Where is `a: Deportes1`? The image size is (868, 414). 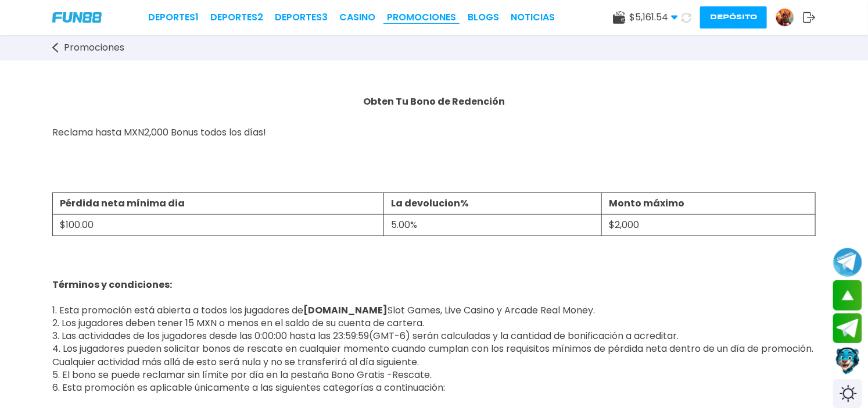 a: Deportes1 is located at coordinates (173, 17).